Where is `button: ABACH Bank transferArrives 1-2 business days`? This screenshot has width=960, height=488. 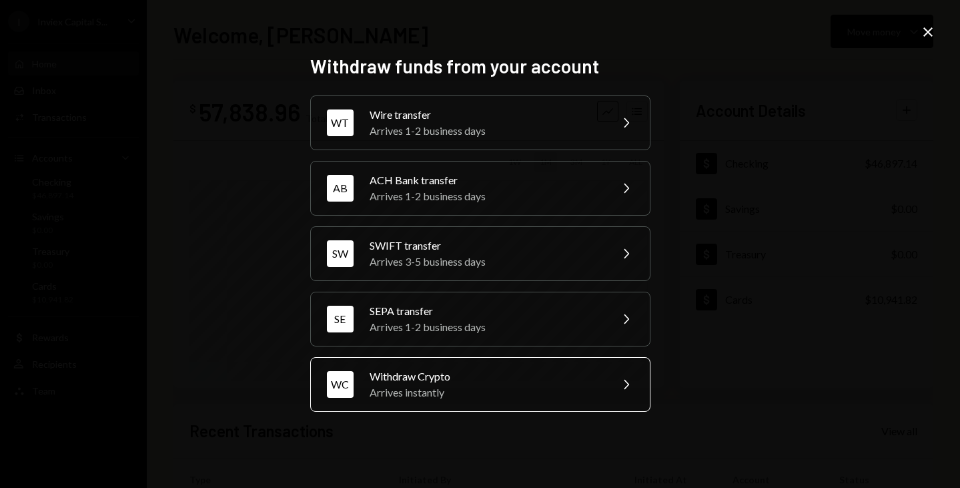 button: ABACH Bank transferArrives 1-2 business days is located at coordinates (480, 188).